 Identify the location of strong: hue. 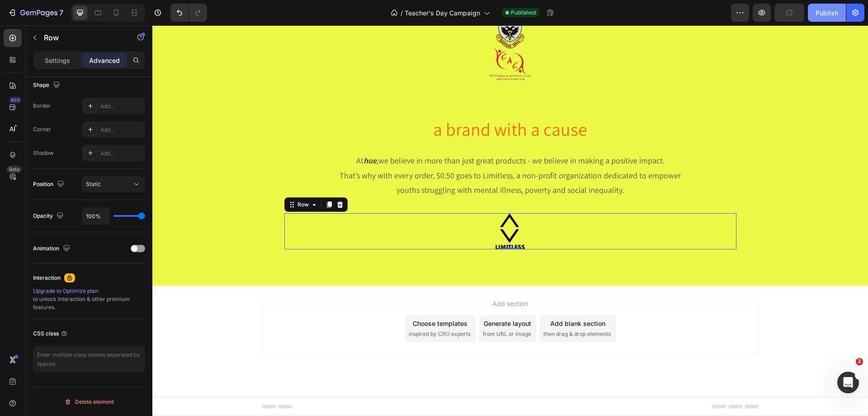
(218, 135).